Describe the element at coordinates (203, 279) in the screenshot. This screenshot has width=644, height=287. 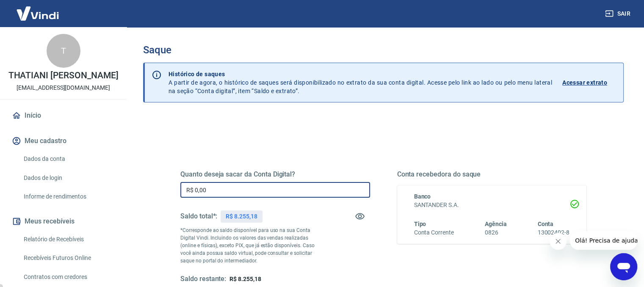
I see `h5: Saldo restante:` at that location.